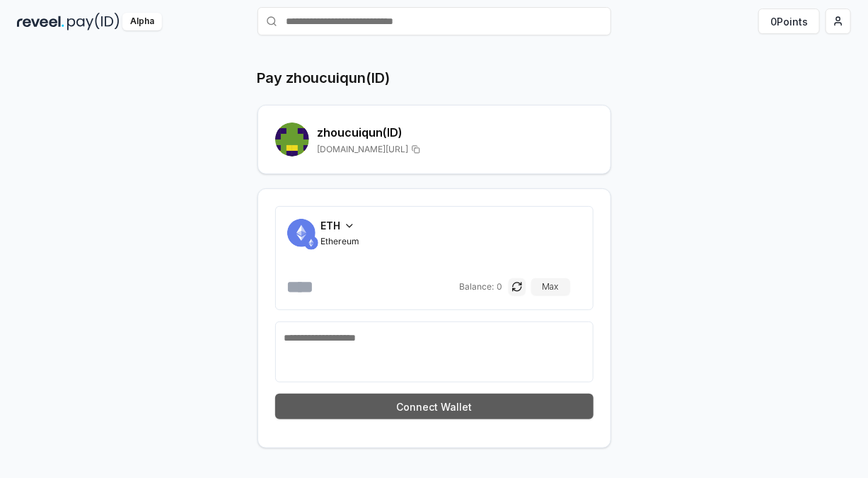 The width and height of the screenshot is (868, 478). I want to click on h1: Pay zhoucuiqun(ID), so click(325, 78).